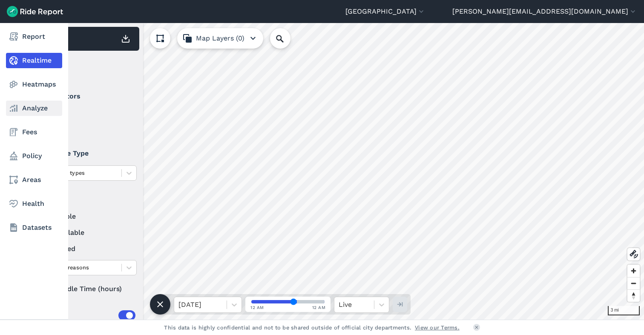 This screenshot has height=335, width=644. I want to click on label: available, so click(86, 216).